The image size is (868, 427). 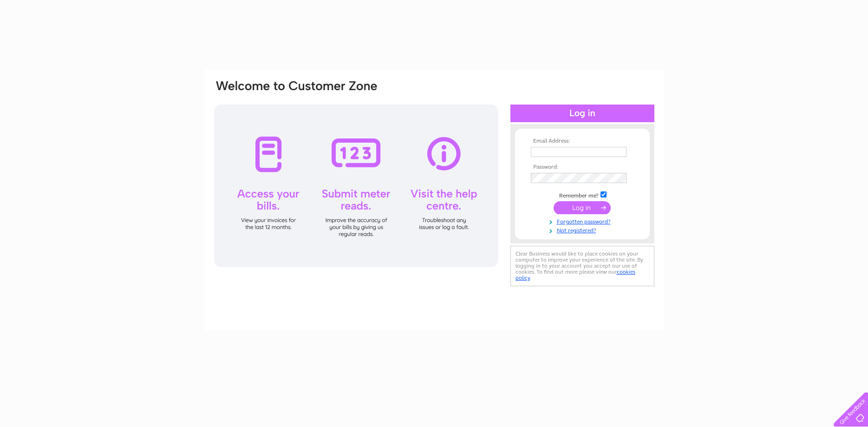 What do you see at coordinates (582, 195) in the screenshot?
I see `td: Remember me?` at bounding box center [582, 195].